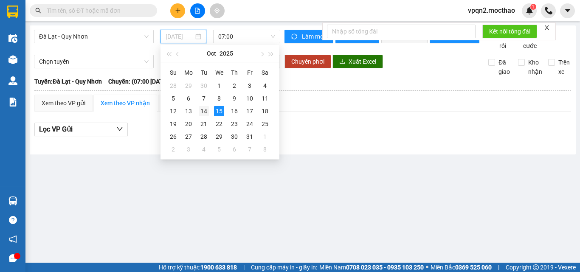 The image size is (580, 272). Describe the element at coordinates (217, 11) in the screenshot. I see `span: aim` at that location.